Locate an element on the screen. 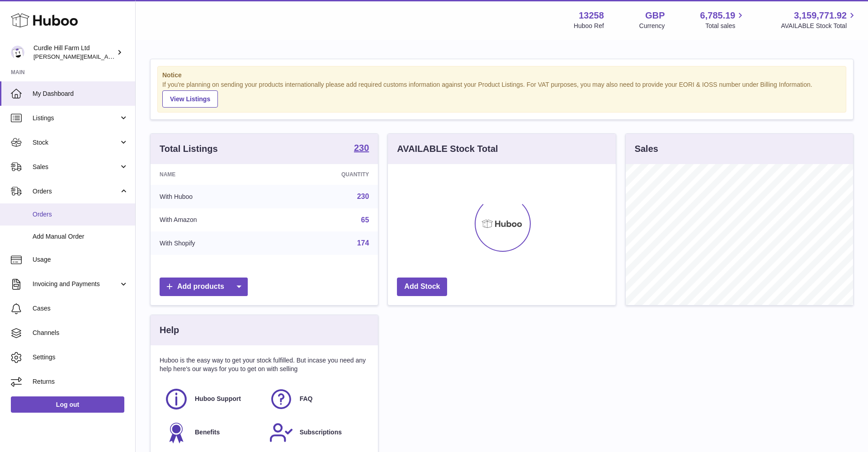 This screenshot has width=868, height=452. span: Cases is located at coordinates (80, 308).